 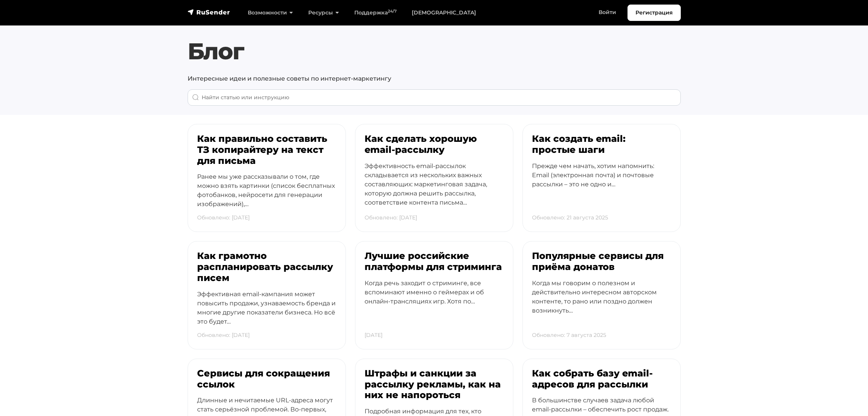 I want to click on a: Как грамотно распланировать рассылку писем Эффективная email-кампания может повысить продажи, узн..., so click(x=267, y=295).